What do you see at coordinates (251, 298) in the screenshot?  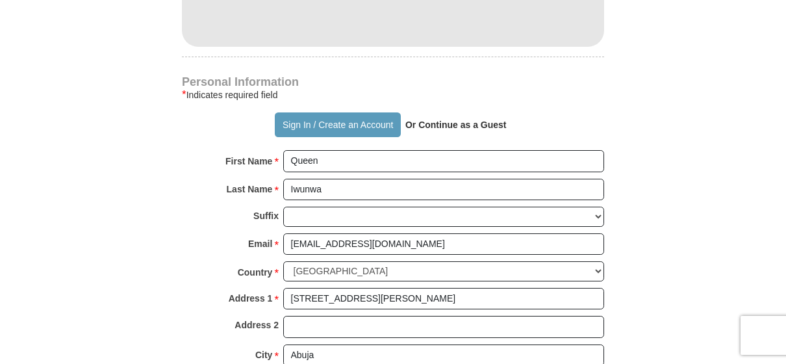 I see `strong: Address 1` at bounding box center [251, 298].